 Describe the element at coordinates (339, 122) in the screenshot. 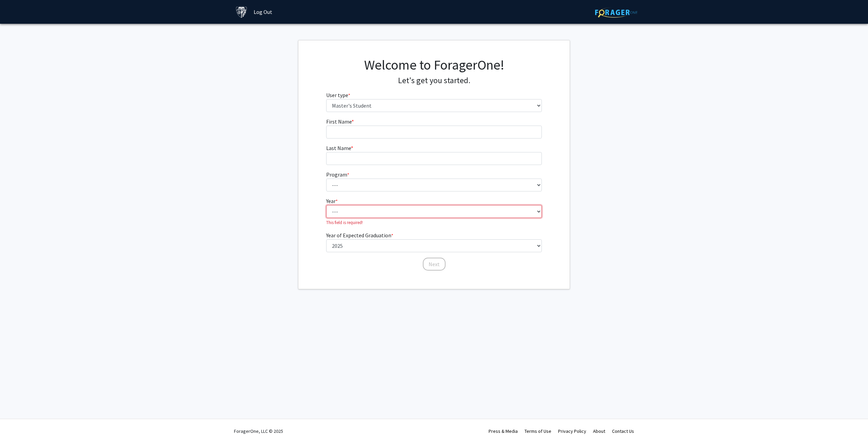

I see `span: First Name` at that location.